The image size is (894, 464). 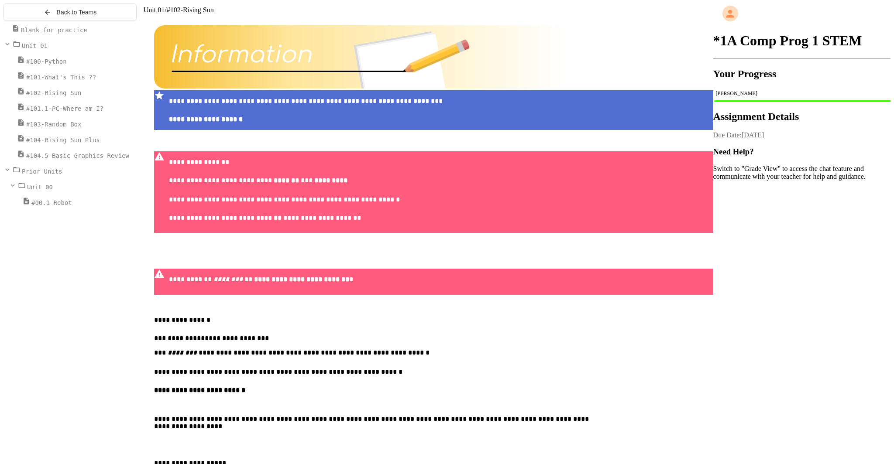 What do you see at coordinates (727, 135) in the screenshot?
I see `span: Due Date:` at bounding box center [727, 135].